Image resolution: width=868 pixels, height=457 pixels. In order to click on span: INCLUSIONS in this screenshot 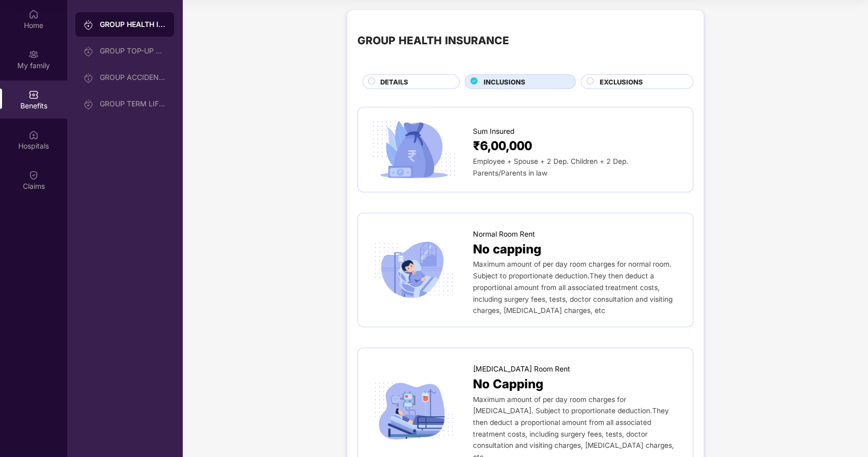, I will do `click(505, 82)`.